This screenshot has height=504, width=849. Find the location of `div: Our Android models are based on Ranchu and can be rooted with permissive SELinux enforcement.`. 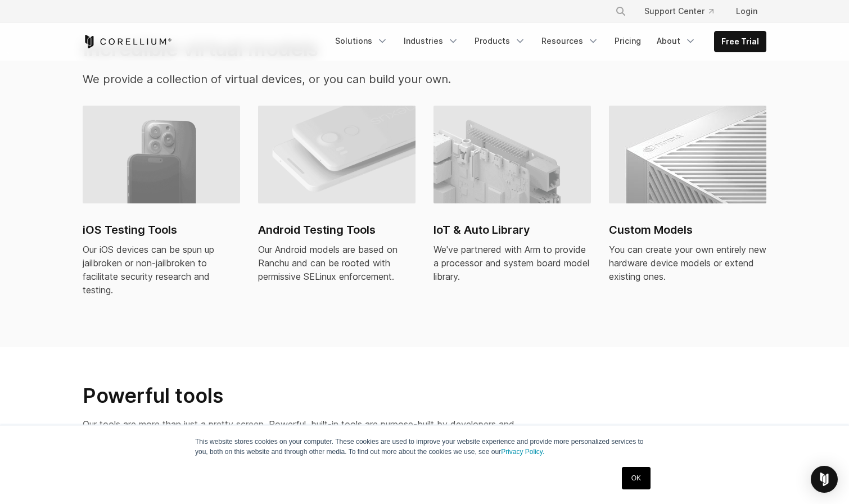

div: Our Android models are based on Ranchu and can be rooted with permissive SELinux enforcement. is located at coordinates (337, 263).